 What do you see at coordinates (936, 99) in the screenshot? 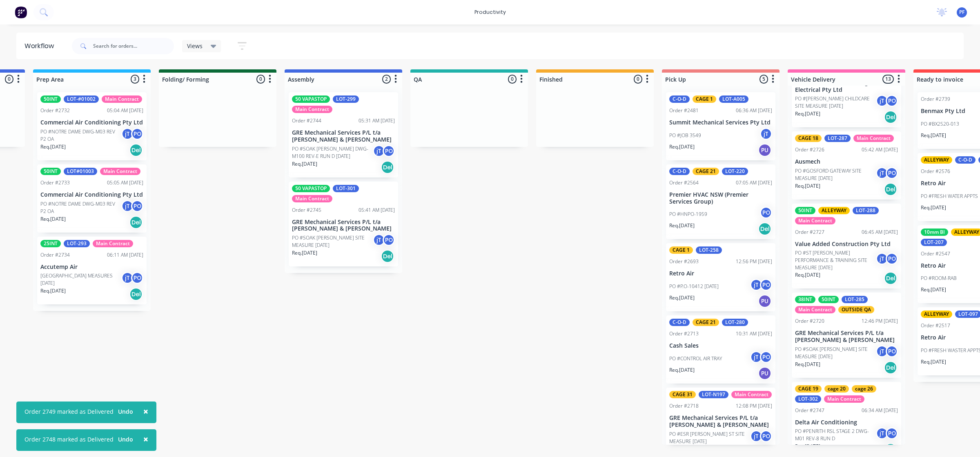
I see `div: Order #2739` at bounding box center [936, 99].